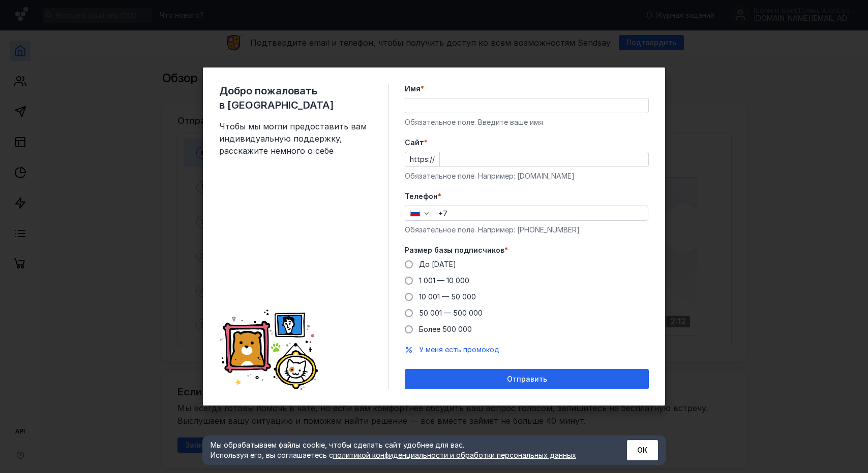  I want to click on span: Более 500 000, so click(445, 329).